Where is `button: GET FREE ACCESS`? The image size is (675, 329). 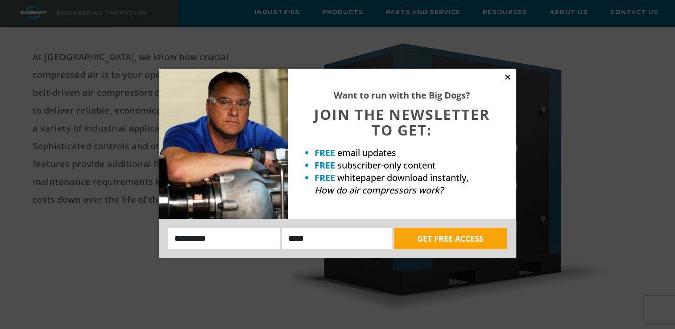
button: GET FREE ACCESS is located at coordinates (450, 239).